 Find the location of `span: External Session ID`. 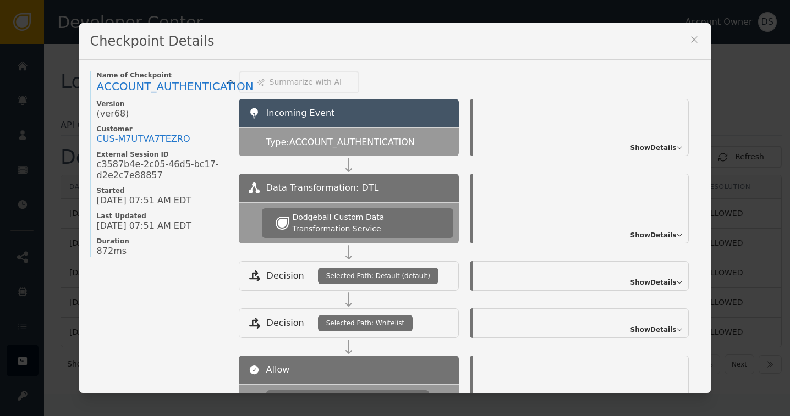

span: External Session ID is located at coordinates (162, 155).